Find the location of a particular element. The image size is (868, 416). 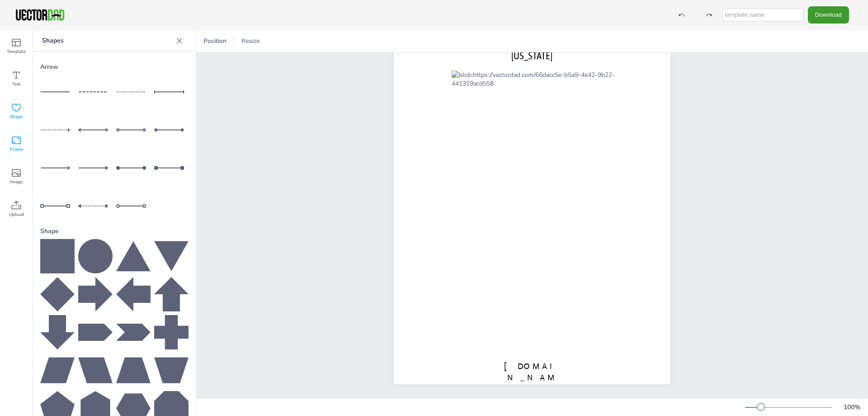

input: template name is located at coordinates (763, 15).